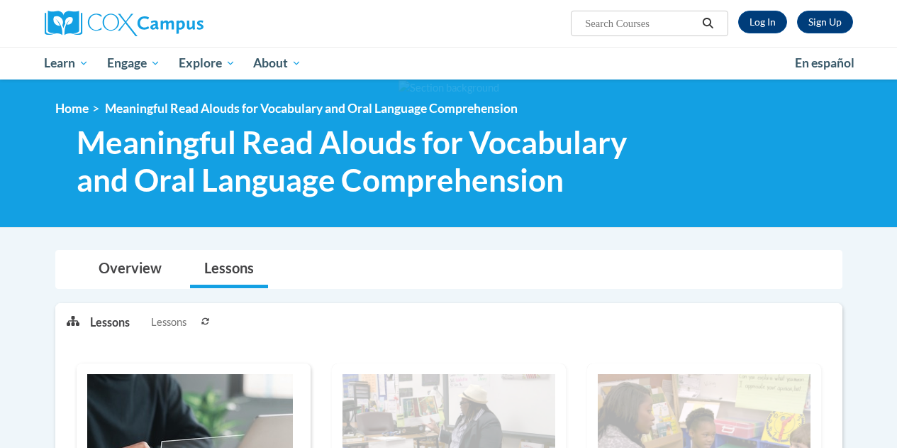  I want to click on a: Lessons, so click(229, 269).